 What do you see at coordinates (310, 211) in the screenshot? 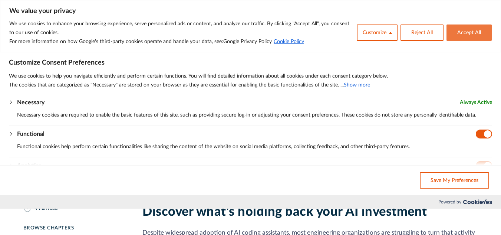
I see `h2: Discover what's holding back your AI investment` at bounding box center [310, 211].